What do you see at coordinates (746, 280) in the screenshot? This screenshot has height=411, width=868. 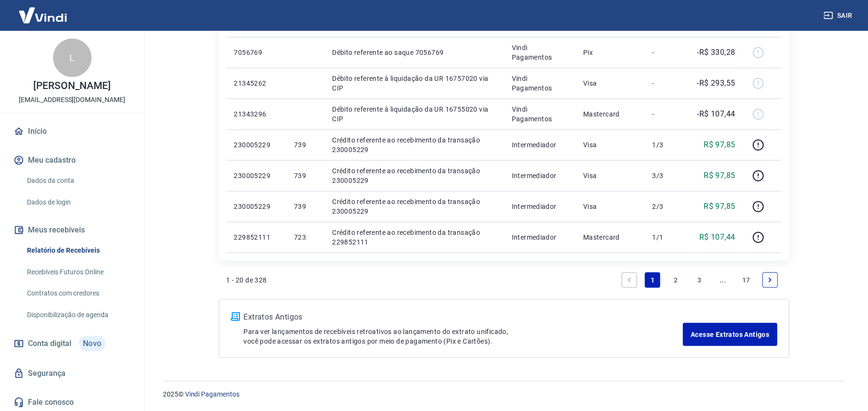 I see `a: Page 17` at bounding box center [746, 280].